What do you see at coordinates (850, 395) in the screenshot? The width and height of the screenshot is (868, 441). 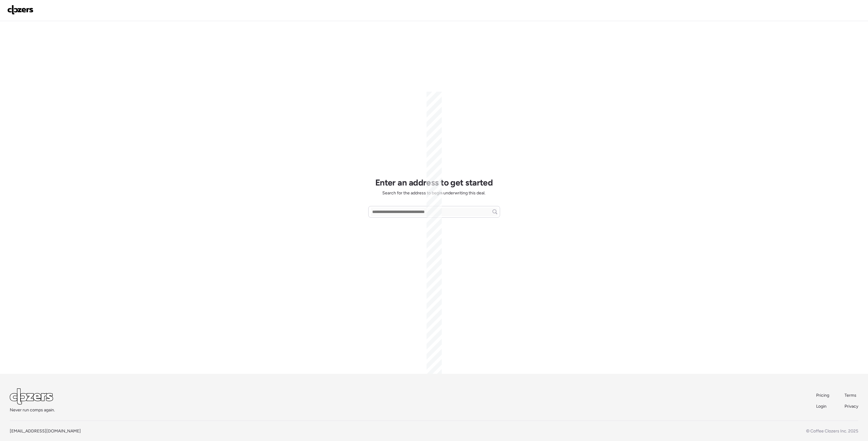 I see `span: Terms` at bounding box center [850, 395].